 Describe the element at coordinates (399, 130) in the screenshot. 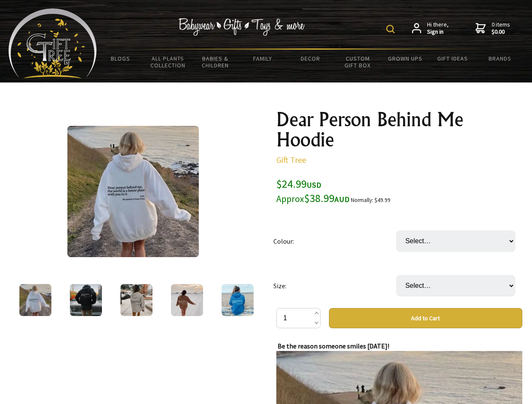

I see `h1: Dear Person Behind Me Hoodie` at that location.